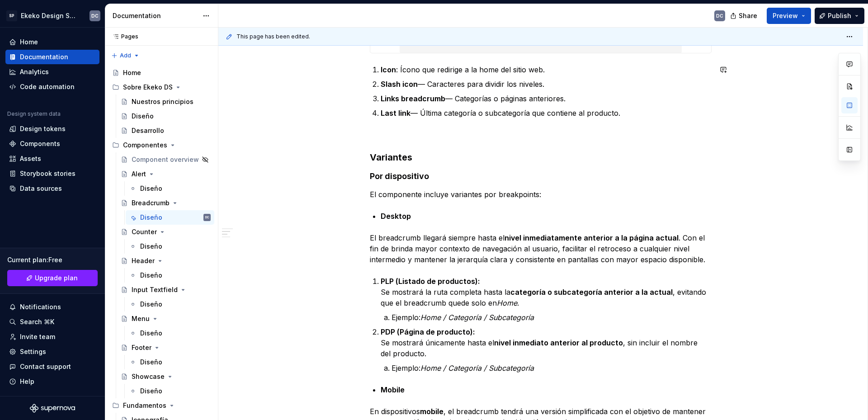 This screenshot has height=420, width=868. I want to click on a: Showcase, so click(166, 376).